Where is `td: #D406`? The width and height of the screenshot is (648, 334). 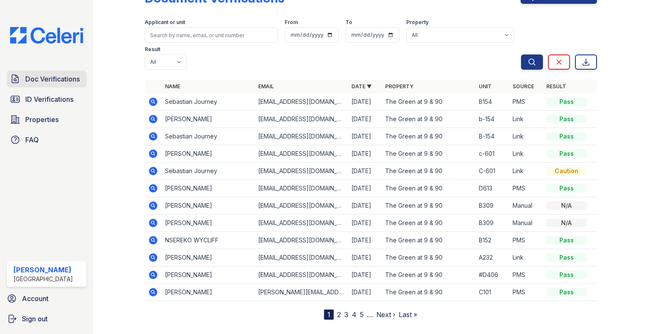 td: #D406 is located at coordinates (492, 275).